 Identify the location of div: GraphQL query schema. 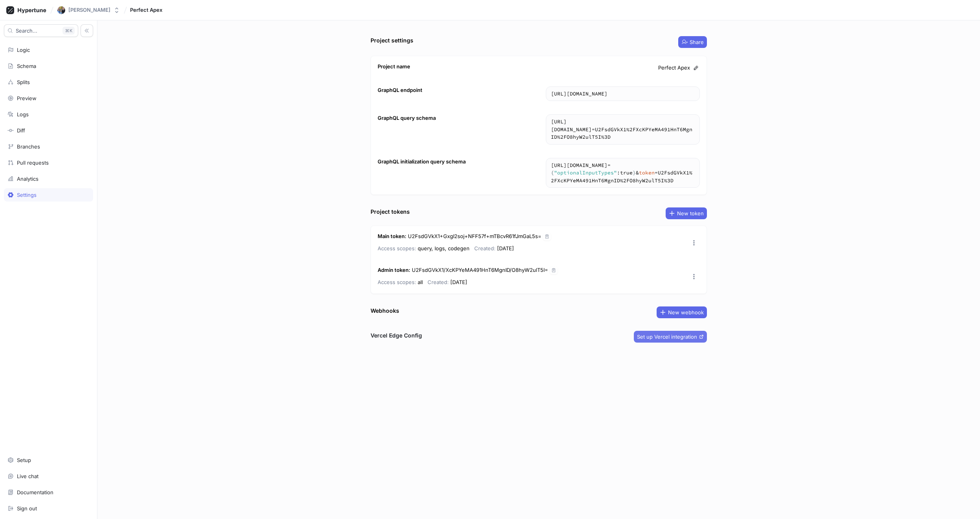
(407, 118).